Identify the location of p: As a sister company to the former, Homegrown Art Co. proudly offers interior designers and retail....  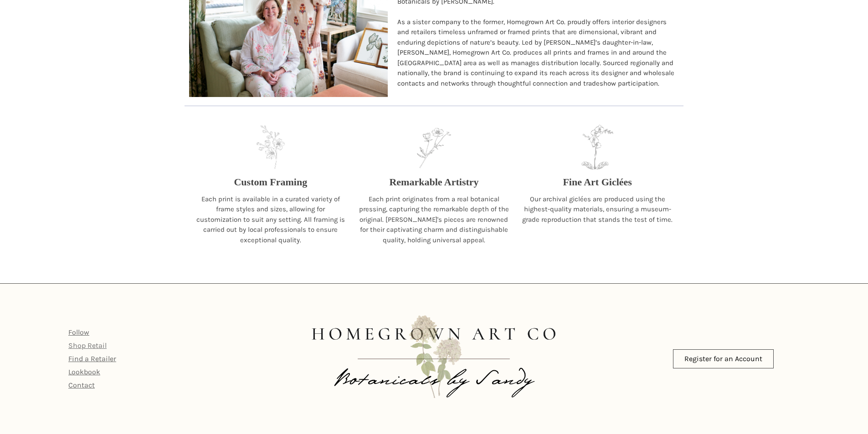
(538, 53).